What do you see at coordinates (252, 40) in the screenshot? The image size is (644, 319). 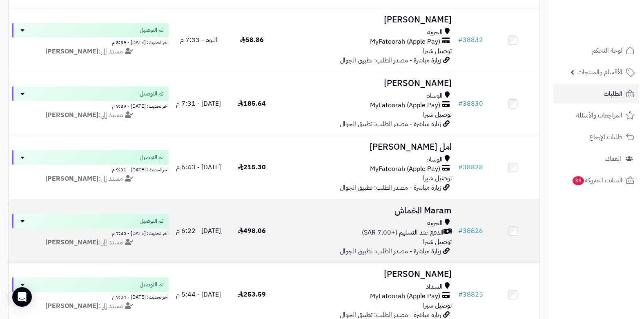 I see `span: 58.86` at bounding box center [252, 40].